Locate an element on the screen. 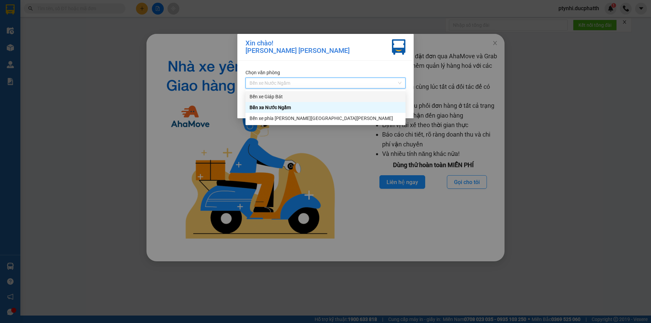  span: Bến xe Nước Ngầm is located at coordinates (325, 83).